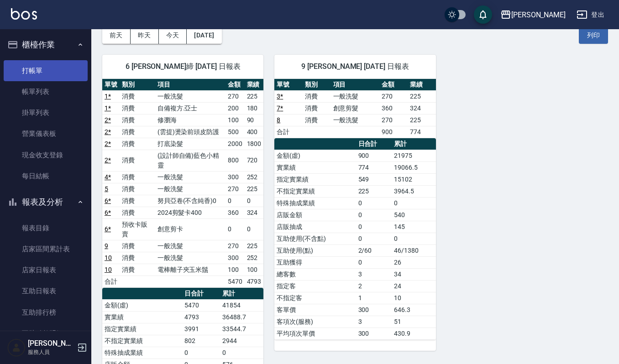 The image size is (619, 364). I want to click on td: 客單價, so click(315, 310).